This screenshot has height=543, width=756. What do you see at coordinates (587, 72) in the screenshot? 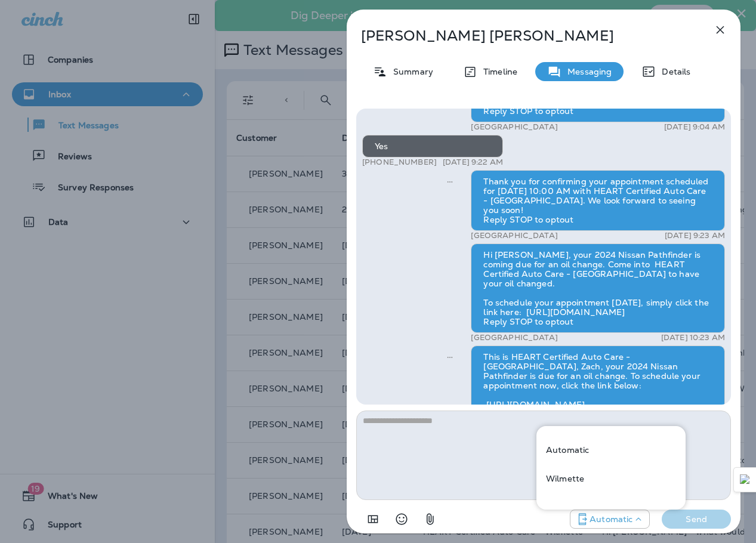
I see `p: Messaging` at bounding box center [587, 72].